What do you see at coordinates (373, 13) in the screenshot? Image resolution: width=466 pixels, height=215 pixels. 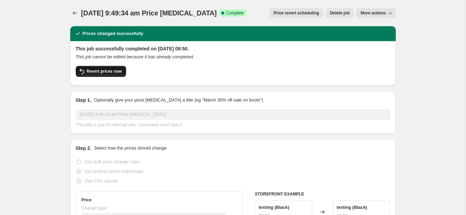 I see `span: More actions` at bounding box center [373, 13].